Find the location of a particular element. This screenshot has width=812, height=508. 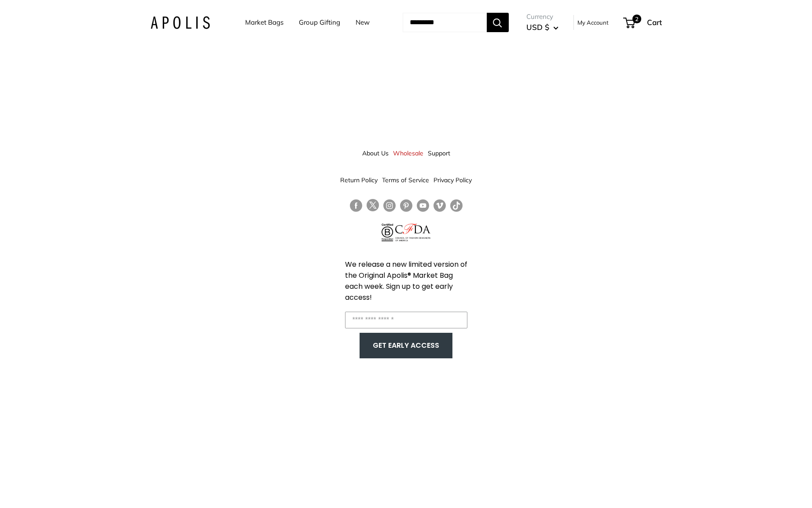

a: Follow us on Tumblr is located at coordinates (456, 205).